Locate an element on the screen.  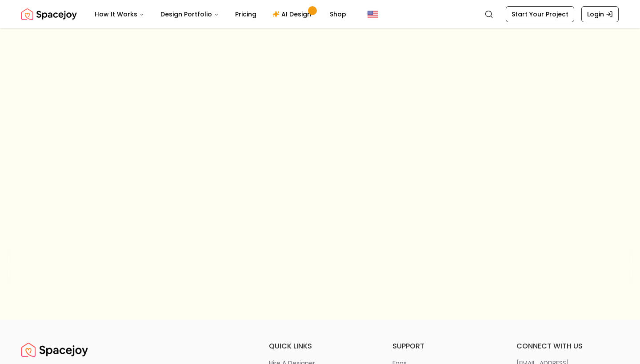
h6: quick links is located at coordinates (320, 346).